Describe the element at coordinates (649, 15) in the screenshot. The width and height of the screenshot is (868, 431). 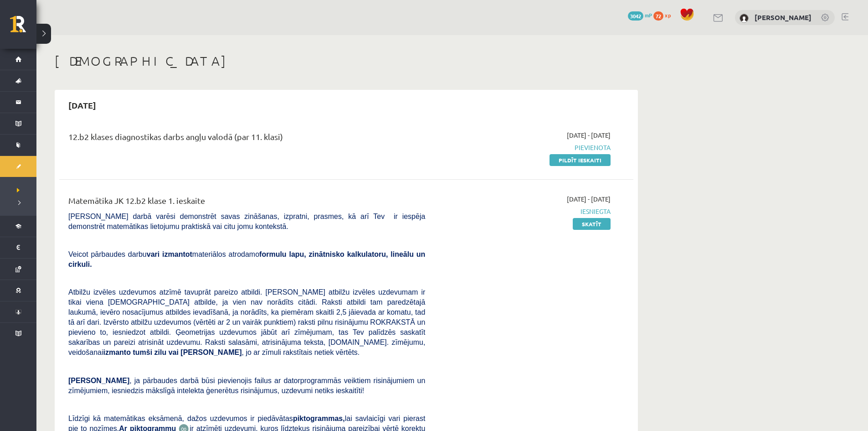
I see `span: mP` at that location.